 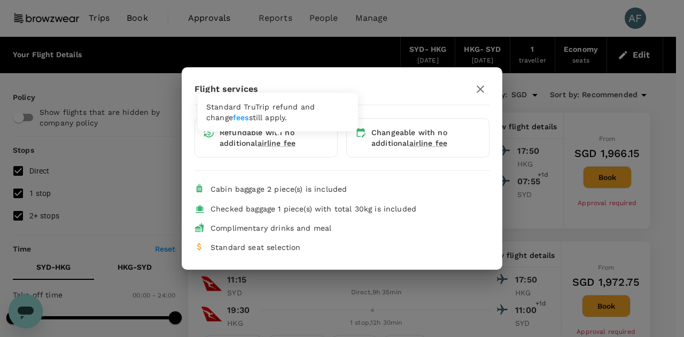 What do you see at coordinates (226, 89) in the screenshot?
I see `p: Flight services` at bounding box center [226, 89].